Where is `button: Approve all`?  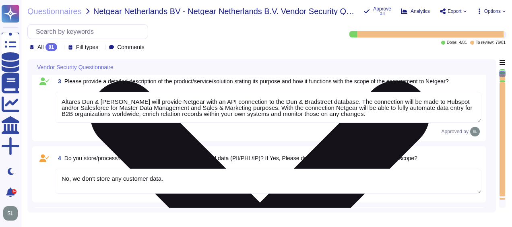
button: Approve all is located at coordinates (377, 11).